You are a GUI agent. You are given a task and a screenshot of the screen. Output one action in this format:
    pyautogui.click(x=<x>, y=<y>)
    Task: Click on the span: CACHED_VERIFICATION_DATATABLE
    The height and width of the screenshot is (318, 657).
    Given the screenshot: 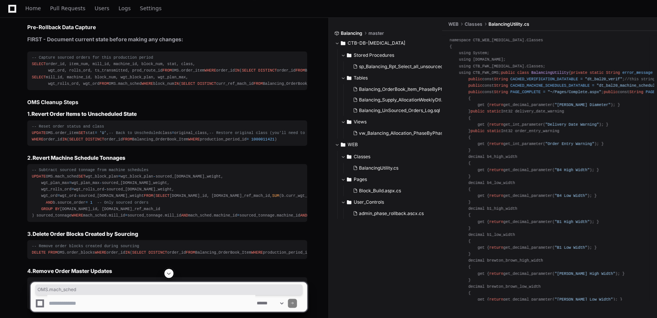 What is the action you would take?
    pyautogui.click(x=544, y=79)
    